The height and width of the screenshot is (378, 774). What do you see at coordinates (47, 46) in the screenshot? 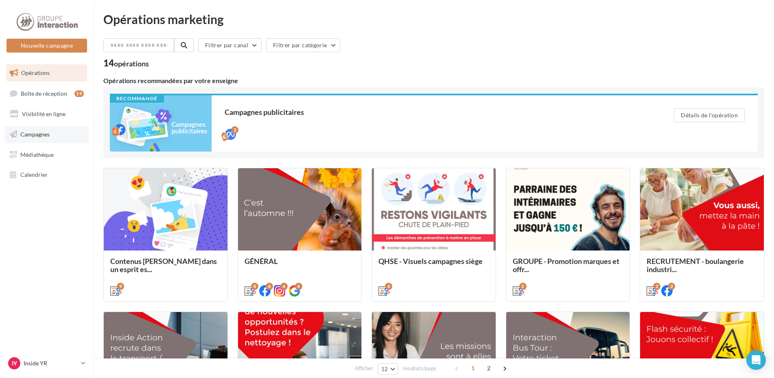
I see `button: Nouvelle campagne` at bounding box center [47, 46].